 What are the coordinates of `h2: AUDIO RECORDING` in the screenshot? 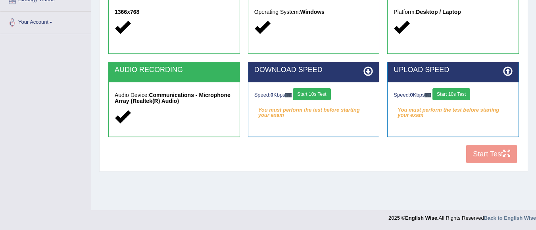 It's located at (174, 70).